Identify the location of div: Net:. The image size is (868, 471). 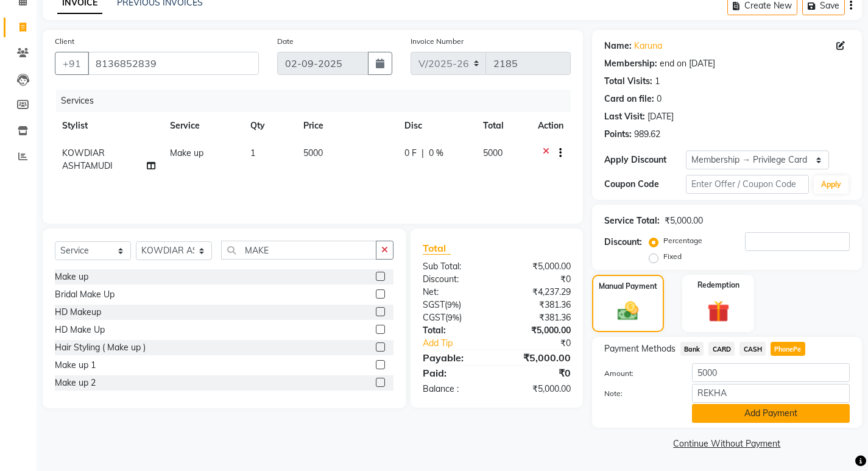
(455, 292).